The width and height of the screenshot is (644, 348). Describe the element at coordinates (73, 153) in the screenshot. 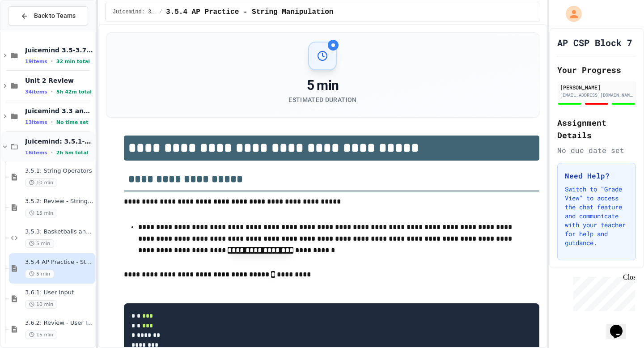

I see `span: 2h 5m total` at that location.